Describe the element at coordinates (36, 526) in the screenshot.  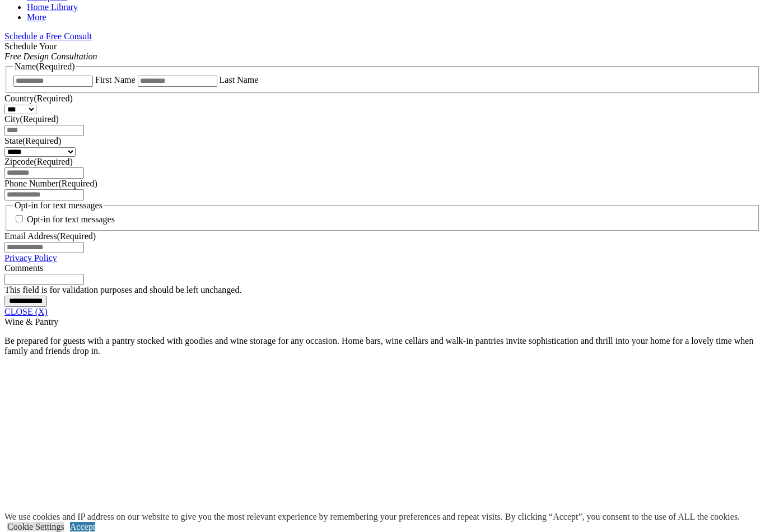
I see `a: Cookie Settings` at that location.